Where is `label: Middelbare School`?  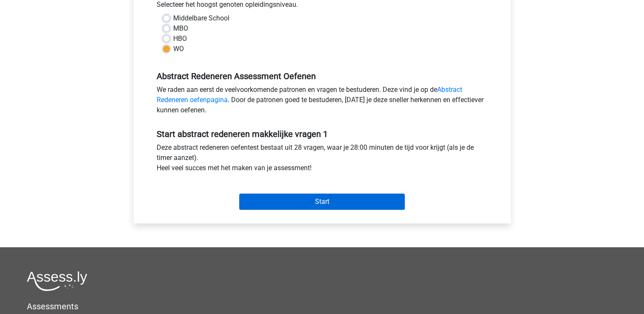
label: Middelbare School is located at coordinates (201, 18).